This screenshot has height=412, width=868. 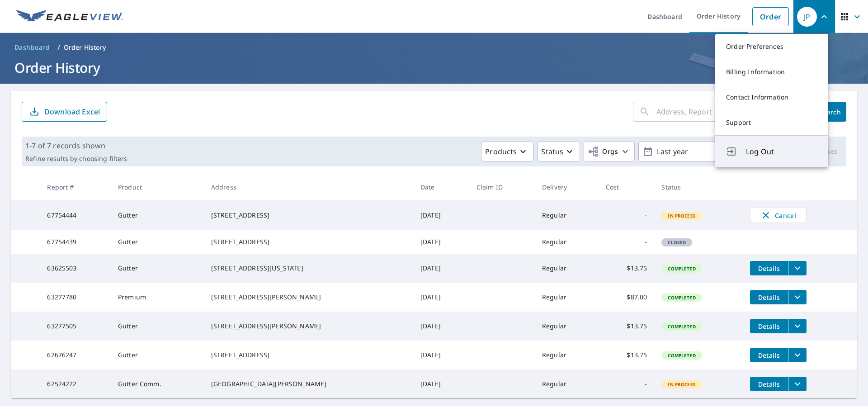 I want to click on p: Status, so click(x=552, y=152).